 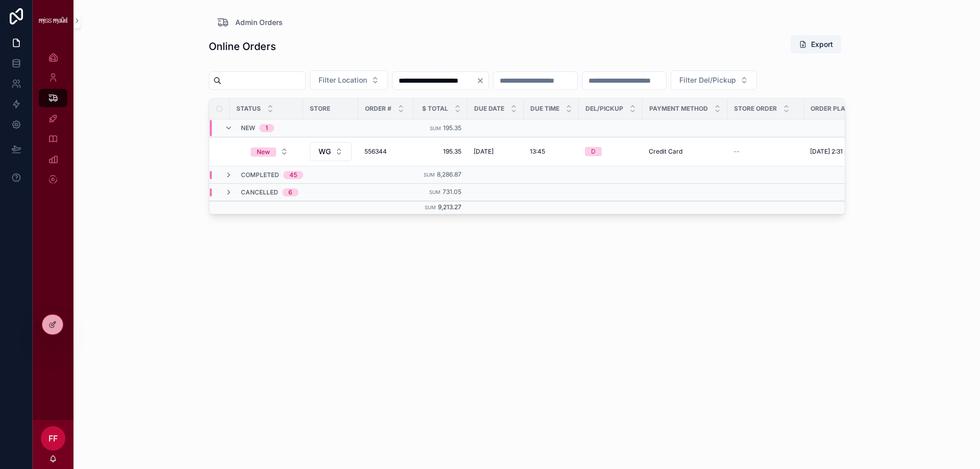 What do you see at coordinates (386, 151) in the screenshot?
I see `a: 556344` at bounding box center [386, 151].